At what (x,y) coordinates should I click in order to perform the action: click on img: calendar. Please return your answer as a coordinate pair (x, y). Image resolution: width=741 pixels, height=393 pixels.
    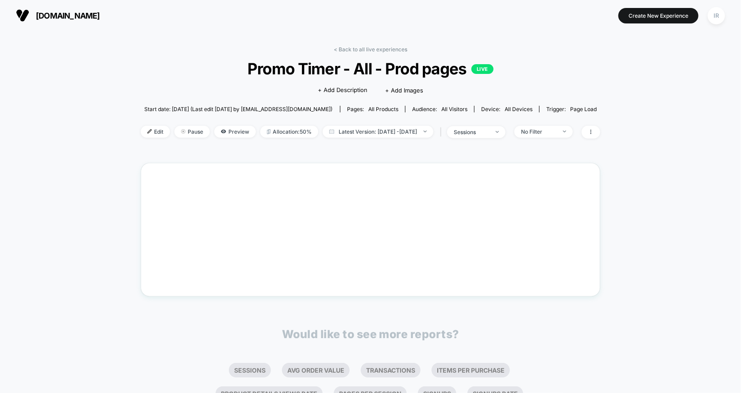
    Looking at the image, I should click on (332, 131).